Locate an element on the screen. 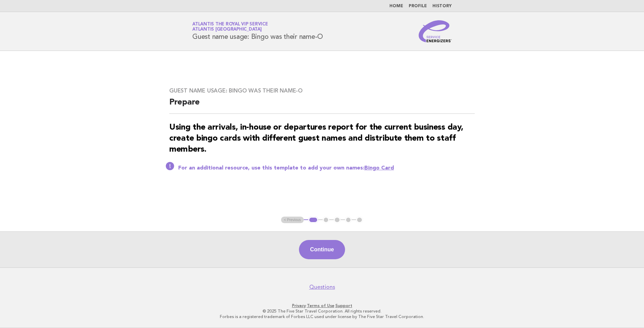 This screenshot has height=328, width=644. a: History is located at coordinates (443, 6).